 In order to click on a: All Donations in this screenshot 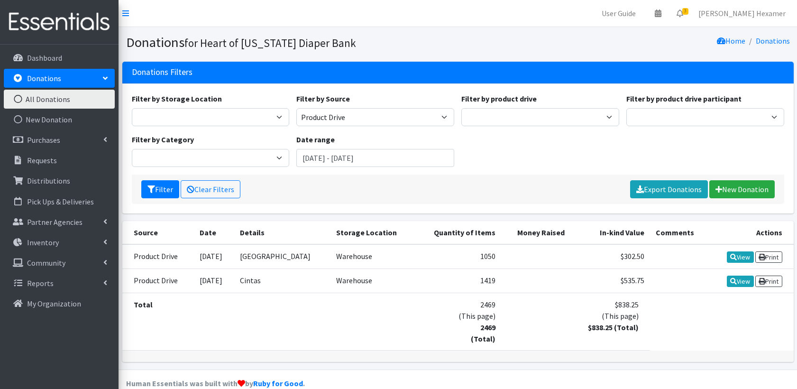, I will do `click(59, 99)`.